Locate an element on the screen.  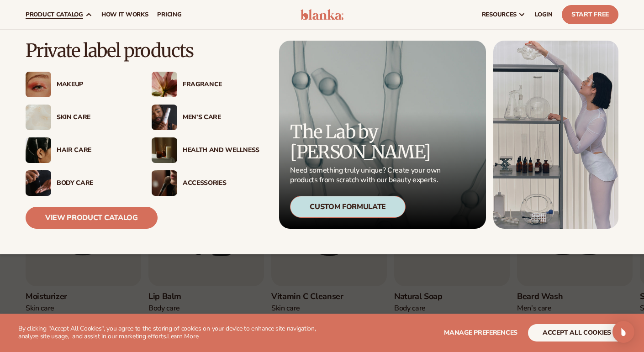
a: Candles and incense on table. Health And Wellness is located at coordinates (206, 150).